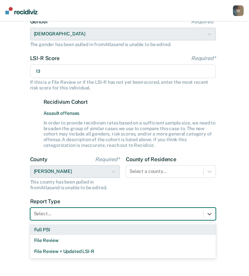 The width and height of the screenshot is (249, 276). What do you see at coordinates (123, 202) in the screenshot?
I see `label: Report Type` at bounding box center [123, 202].